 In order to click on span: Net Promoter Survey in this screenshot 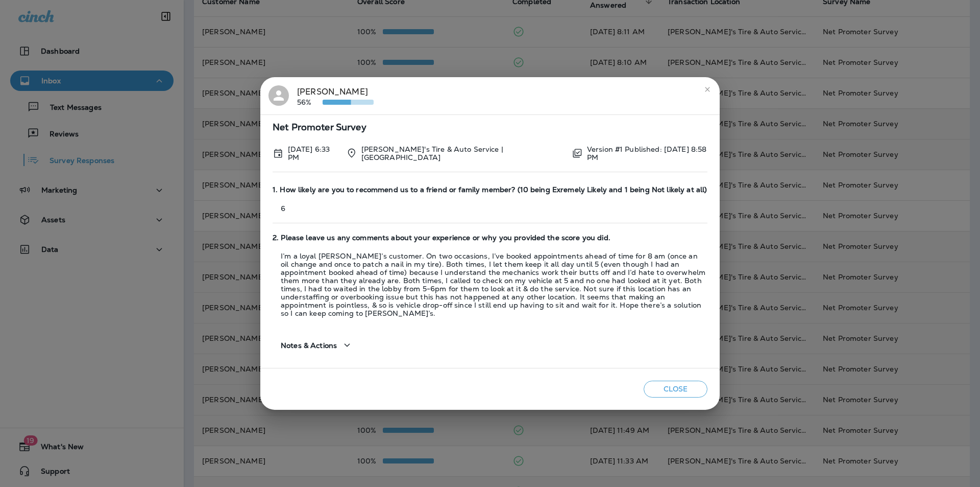, I will do `click(490, 127)`.